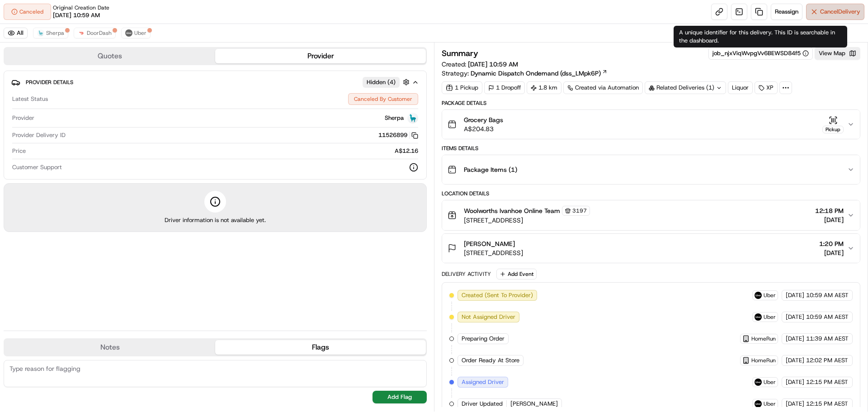 The width and height of the screenshot is (868, 412). I want to click on span: Created:, so click(480, 65).